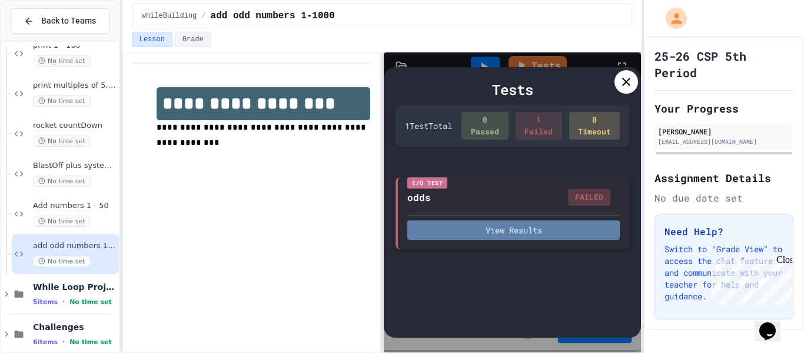 The height and width of the screenshot is (353, 804). Describe the element at coordinates (512, 89) in the screenshot. I see `div: Tests` at that location.